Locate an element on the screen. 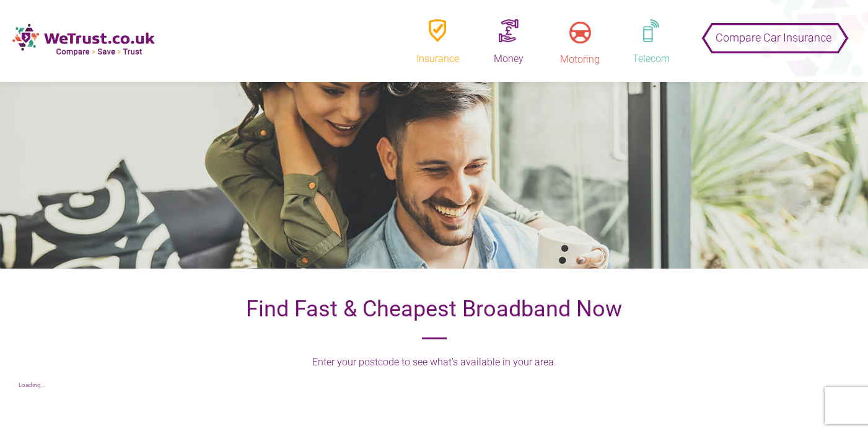 The height and width of the screenshot is (433, 868). img: insurence.png is located at coordinates (437, 30).